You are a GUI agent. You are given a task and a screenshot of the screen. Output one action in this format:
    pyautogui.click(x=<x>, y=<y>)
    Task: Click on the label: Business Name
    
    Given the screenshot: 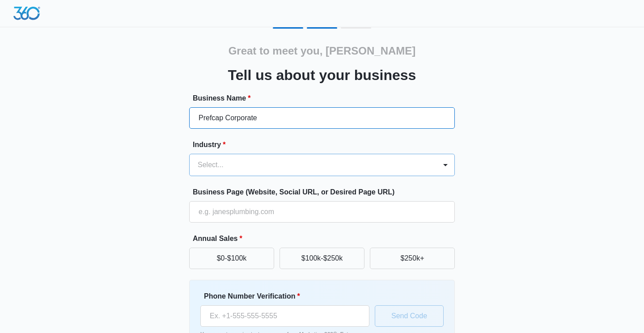 What is the action you would take?
    pyautogui.click(x=326, y=98)
    